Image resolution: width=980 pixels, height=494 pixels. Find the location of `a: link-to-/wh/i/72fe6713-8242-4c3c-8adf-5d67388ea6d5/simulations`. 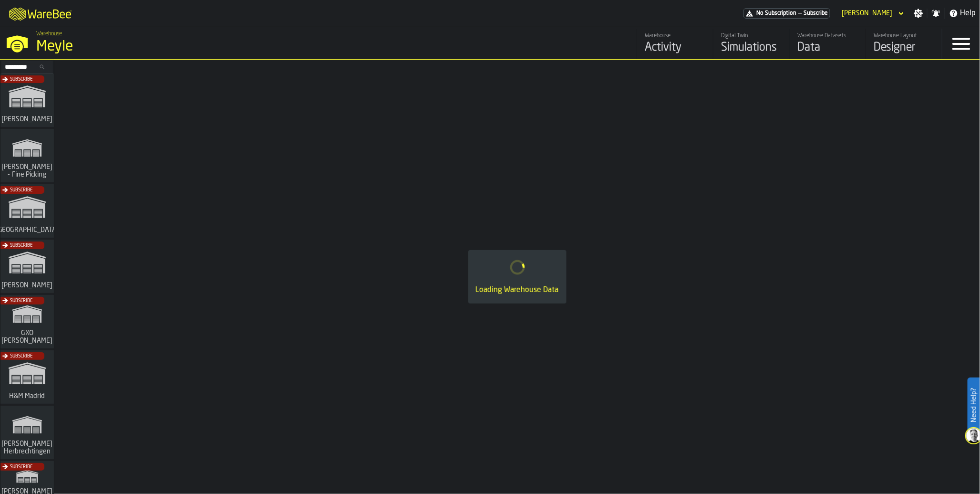

a: link-to-/wh/i/72fe6713-8242-4c3c-8adf-5d67388ea6d5/simulations is located at coordinates (27, 101).